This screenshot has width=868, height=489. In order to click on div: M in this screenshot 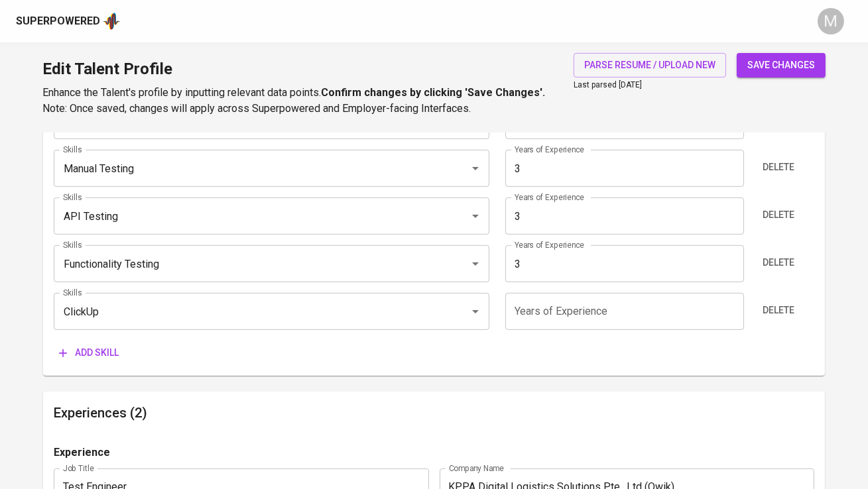, I will do `click(831, 21)`.